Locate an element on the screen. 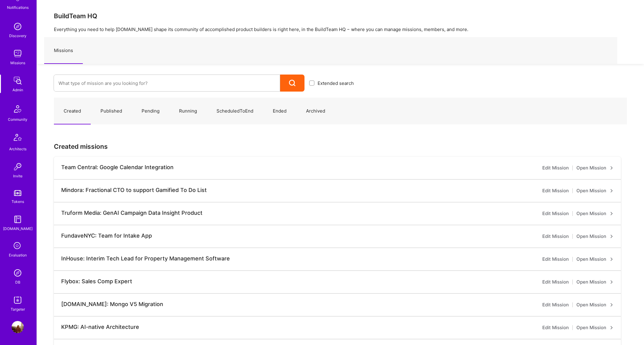  a: Published is located at coordinates (111, 111).